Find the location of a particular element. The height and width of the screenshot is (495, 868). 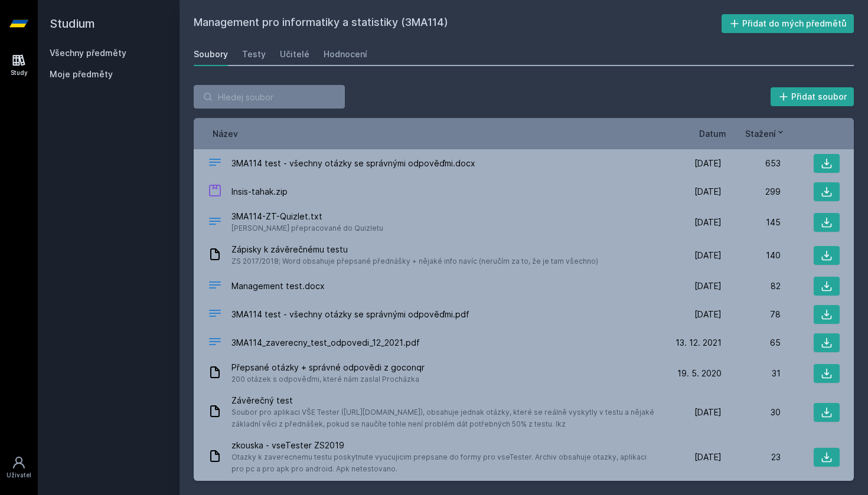

span: Stažení is located at coordinates (760, 134).